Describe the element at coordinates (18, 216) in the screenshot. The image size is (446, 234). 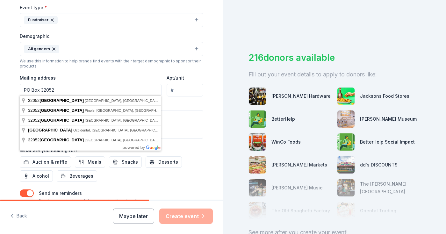
I see `button: Back` at that location.